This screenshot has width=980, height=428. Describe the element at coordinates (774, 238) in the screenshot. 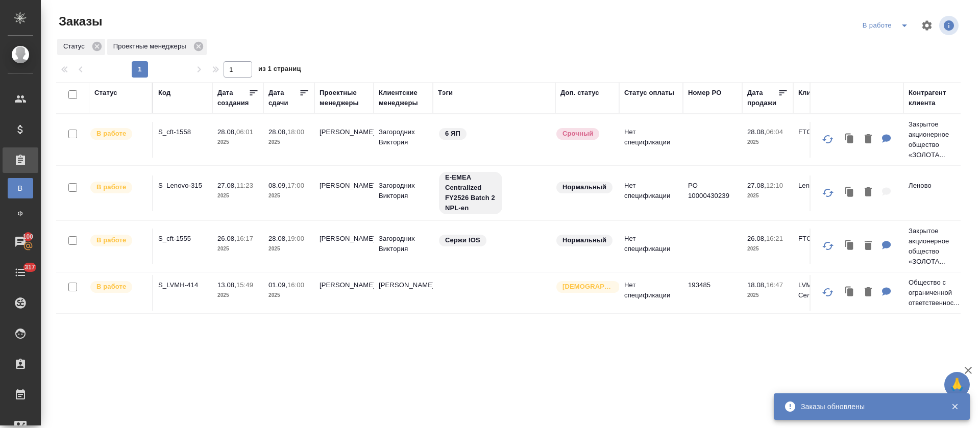

I see `p: 16:21` at that location.